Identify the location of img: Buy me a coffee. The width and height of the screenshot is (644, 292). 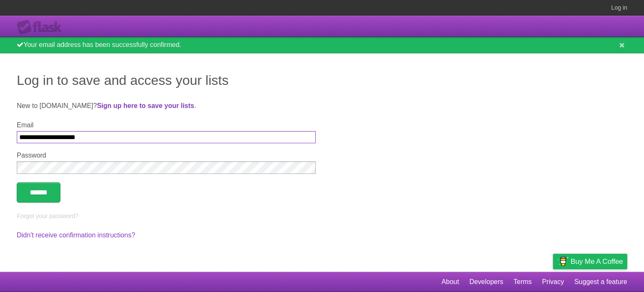
(563, 261).